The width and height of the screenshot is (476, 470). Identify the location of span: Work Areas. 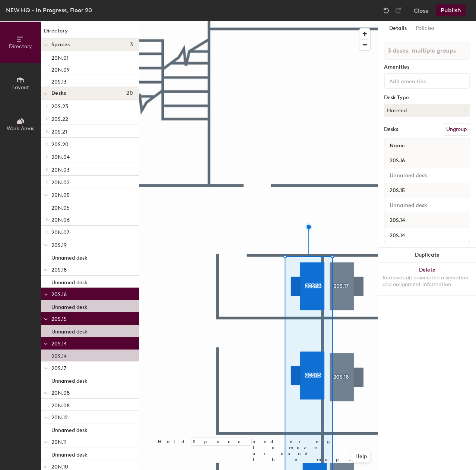
(20, 128).